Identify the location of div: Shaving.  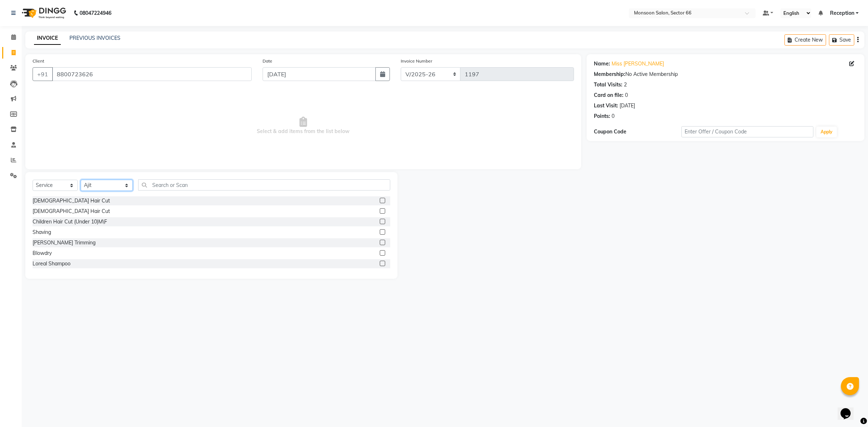
(41, 232).